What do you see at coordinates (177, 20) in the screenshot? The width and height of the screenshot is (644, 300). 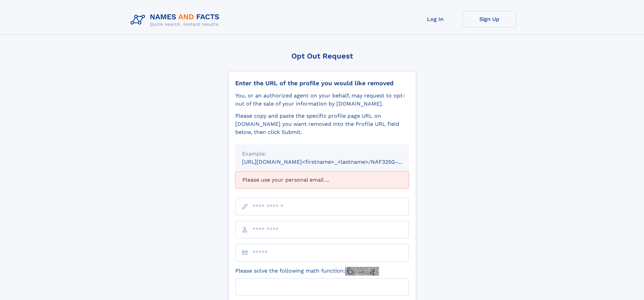 I see `img: Logo Names and Facts` at bounding box center [177, 20].